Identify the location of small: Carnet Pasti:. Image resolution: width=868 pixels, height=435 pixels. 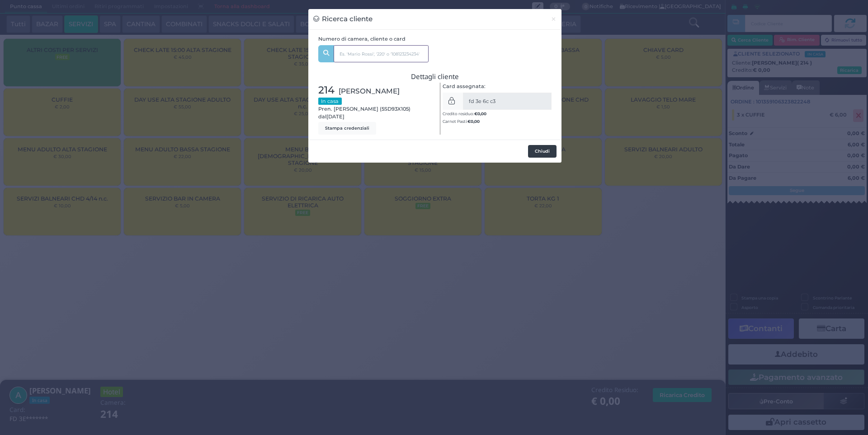
(461, 121).